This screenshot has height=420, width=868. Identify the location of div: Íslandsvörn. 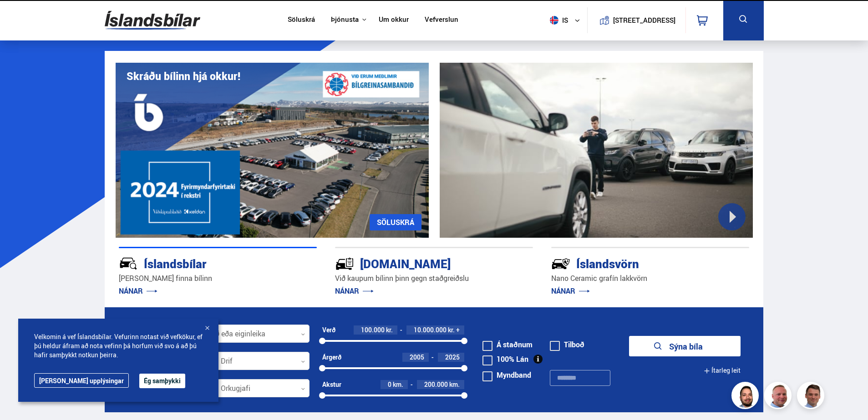
(634, 263).